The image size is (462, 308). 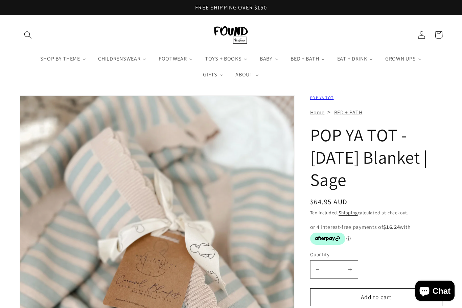 I want to click on a: ABOUT, so click(x=247, y=75).